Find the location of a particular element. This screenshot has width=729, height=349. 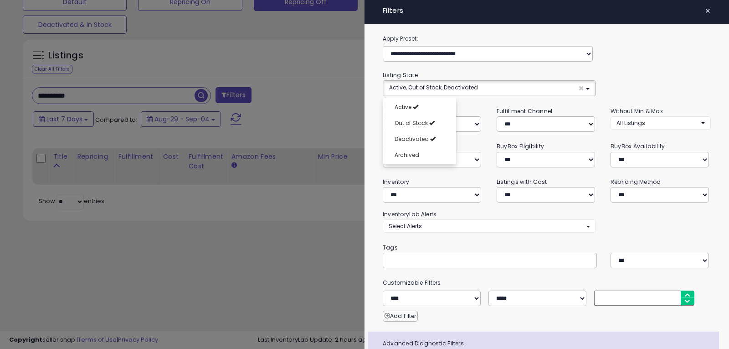

button: Select Alerts is located at coordinates (489, 226).